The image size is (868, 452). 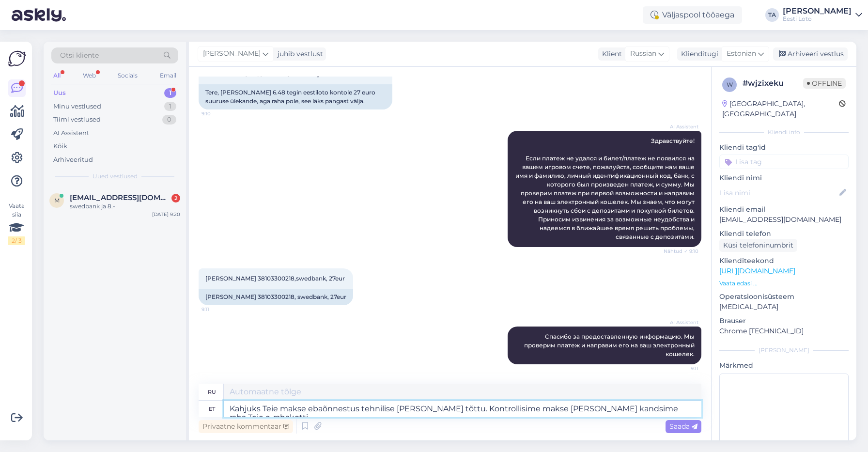 What do you see at coordinates (817, 19) in the screenshot?
I see `div: Eesti Loto` at bounding box center [817, 19].